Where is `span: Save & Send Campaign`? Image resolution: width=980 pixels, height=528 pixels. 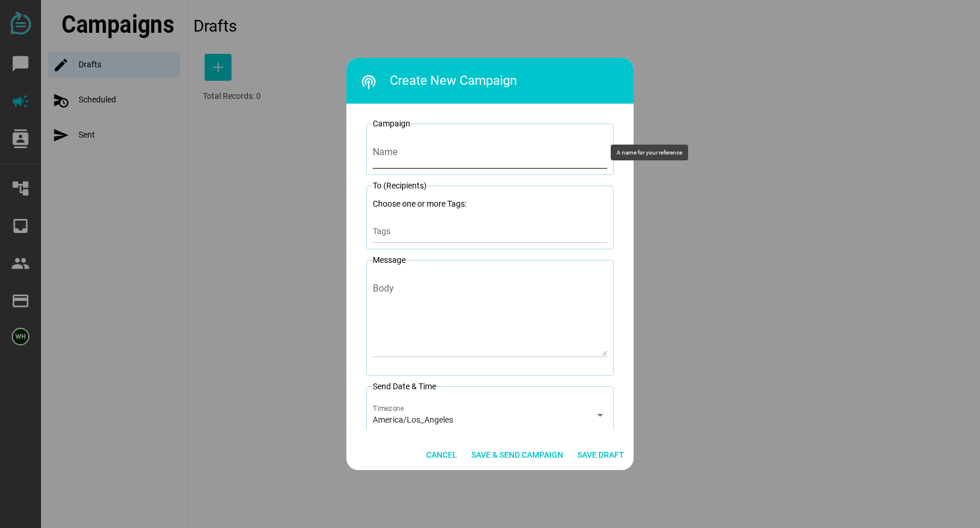 span: Save & Send Campaign is located at coordinates (517, 455).